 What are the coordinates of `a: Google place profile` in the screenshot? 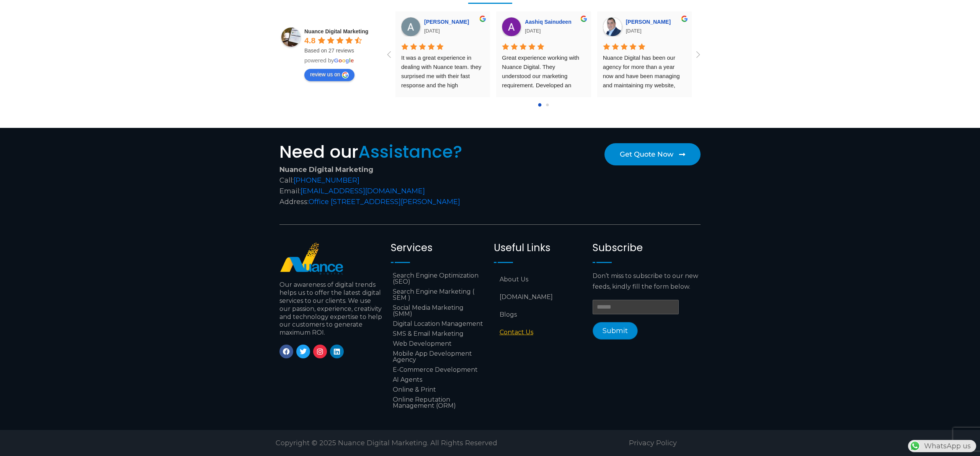 It's located at (336, 31).